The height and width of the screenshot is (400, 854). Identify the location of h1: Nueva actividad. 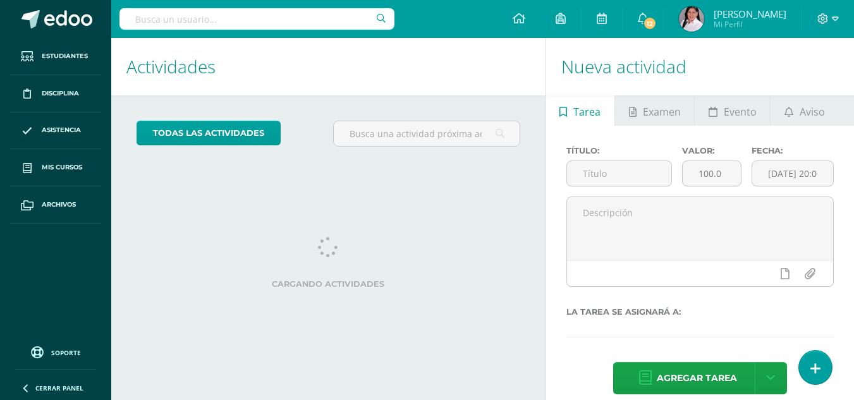
(699, 66).